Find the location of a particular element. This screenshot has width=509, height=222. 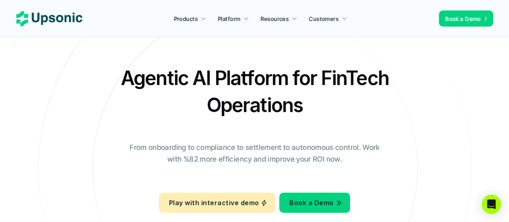

p: Resources is located at coordinates (275, 19).